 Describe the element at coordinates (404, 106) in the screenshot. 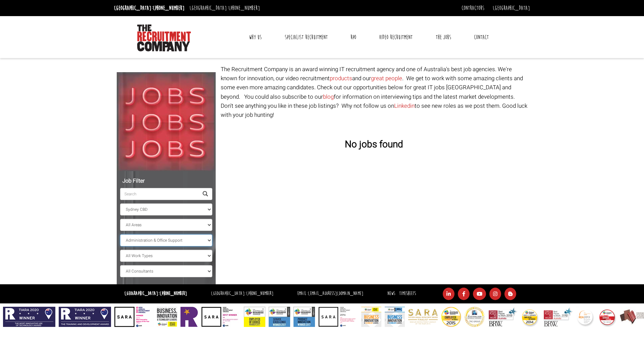

I see `a: Linkedin` at that location.